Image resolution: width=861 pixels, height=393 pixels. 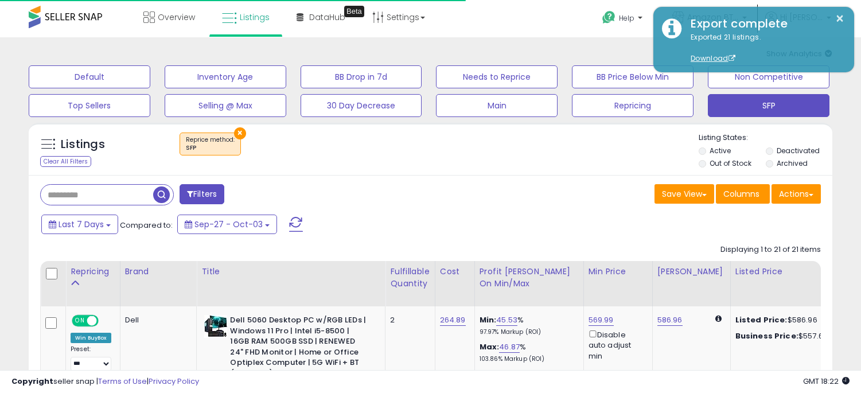 I want to click on div: Displaying 1 to 21 of 21 items, so click(x=771, y=250).